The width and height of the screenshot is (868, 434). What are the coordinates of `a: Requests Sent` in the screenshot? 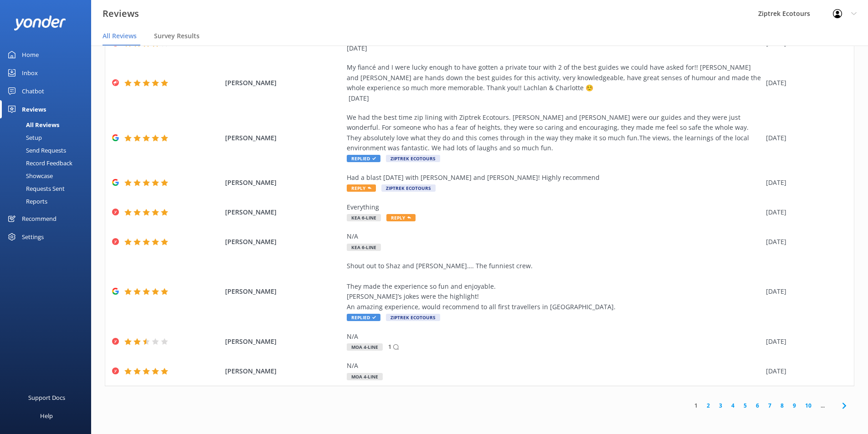 It's located at (48, 188).